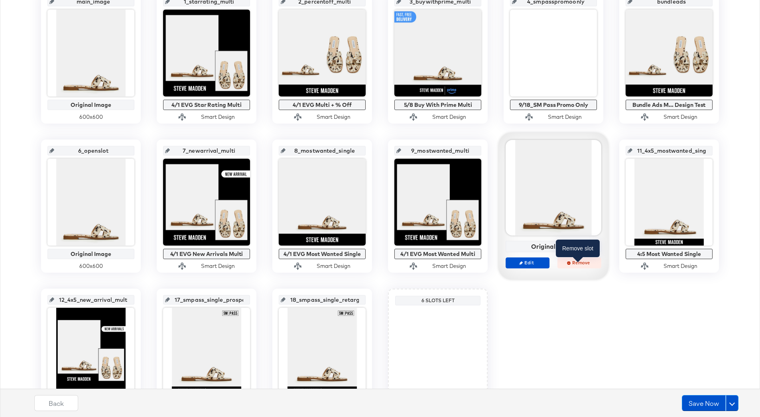 Image resolution: width=760 pixels, height=417 pixels. I want to click on div: 4/1 EVG Most Wanted Multi, so click(438, 254).